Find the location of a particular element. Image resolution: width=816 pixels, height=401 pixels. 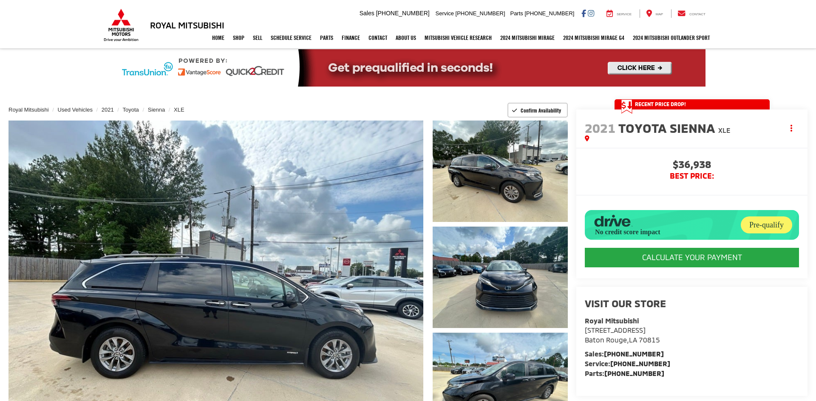

span: Royal Mitsubishi is located at coordinates (28, 110).